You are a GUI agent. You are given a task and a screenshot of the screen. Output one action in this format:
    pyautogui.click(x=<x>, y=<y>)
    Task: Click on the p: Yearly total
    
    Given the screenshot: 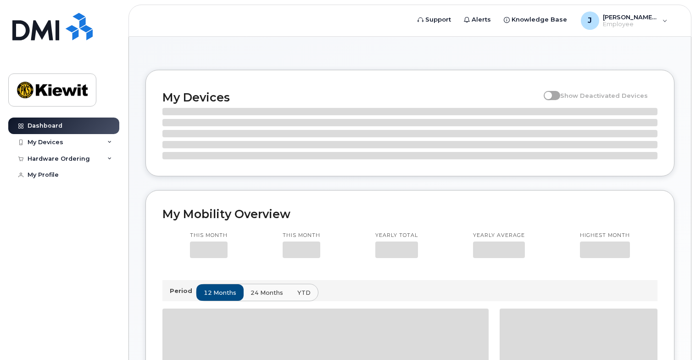 What is the action you would take?
    pyautogui.click(x=397, y=235)
    